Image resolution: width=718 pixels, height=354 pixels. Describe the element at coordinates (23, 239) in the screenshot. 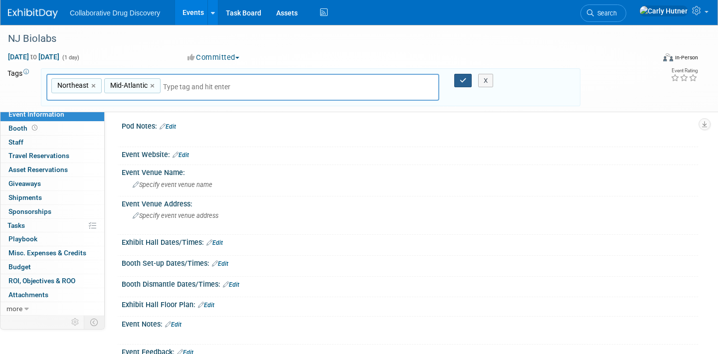

I see `span: Playbook` at that location.